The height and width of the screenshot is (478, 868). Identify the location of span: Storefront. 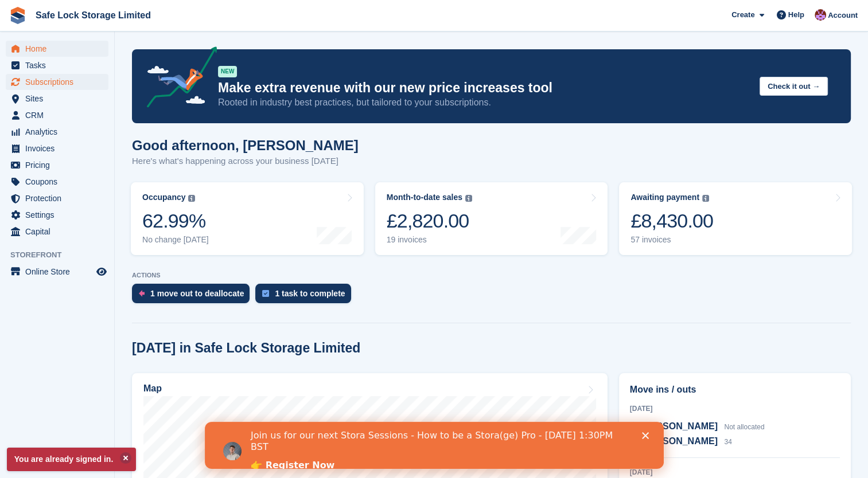
(62, 255).